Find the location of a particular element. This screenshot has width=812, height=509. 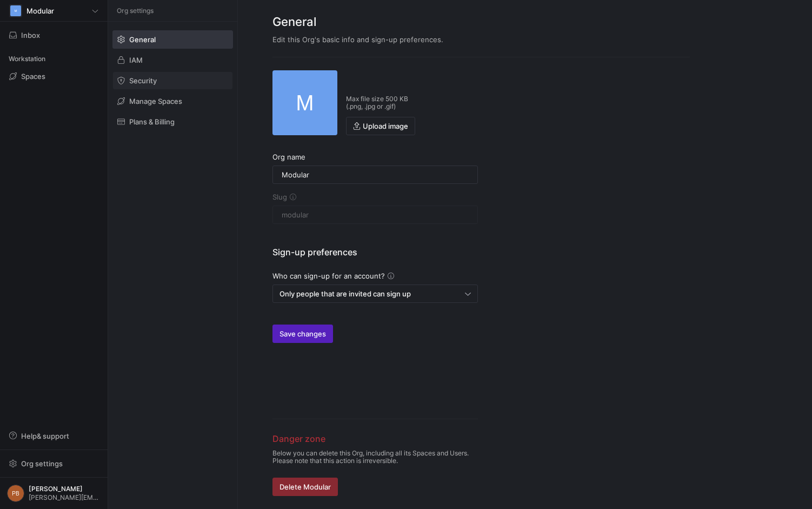

p: Edit this Org's basic info and sign-up preferences. is located at coordinates (481, 39).